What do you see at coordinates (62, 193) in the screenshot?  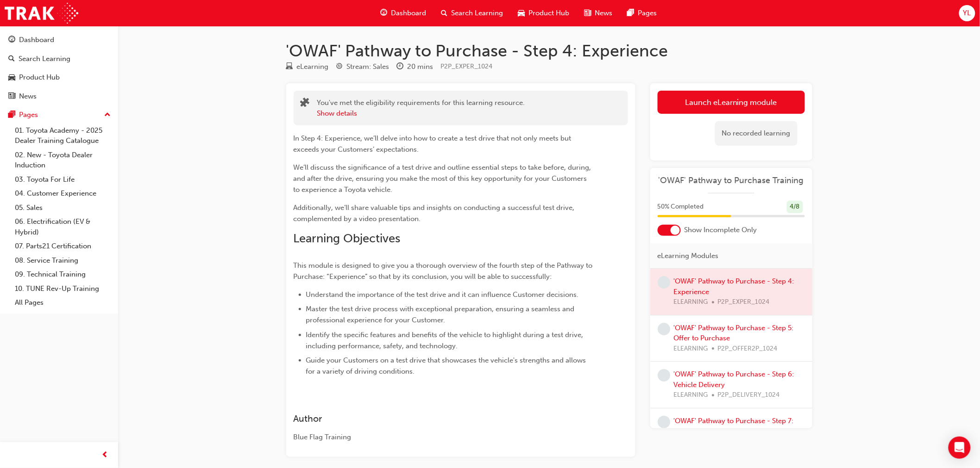 I see `a: 04. Customer Experience` at bounding box center [62, 193].